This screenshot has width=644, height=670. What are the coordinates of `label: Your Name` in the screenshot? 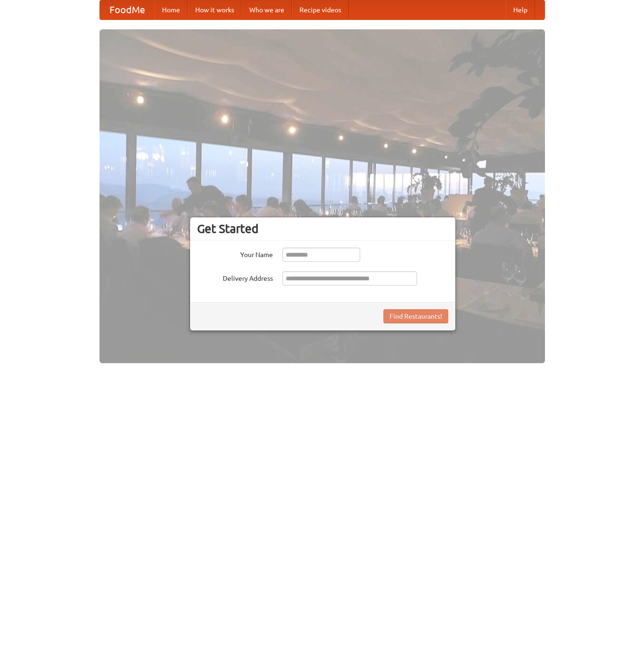 It's located at (235, 253).